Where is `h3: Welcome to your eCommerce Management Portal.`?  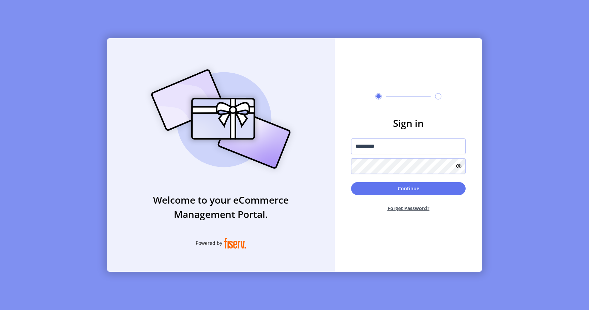
h3: Welcome to your eCommerce Management Portal. is located at coordinates (221, 207).